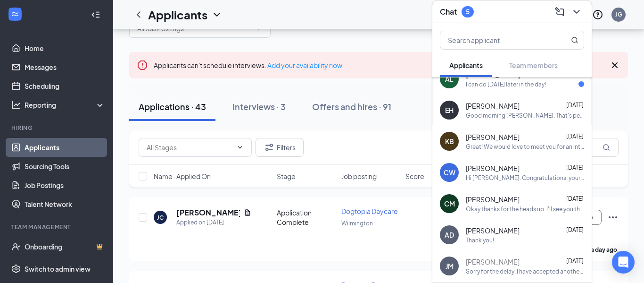 The image size is (644, 283). Describe the element at coordinates (576, 12) in the screenshot. I see `button: ChevronDown` at that location.